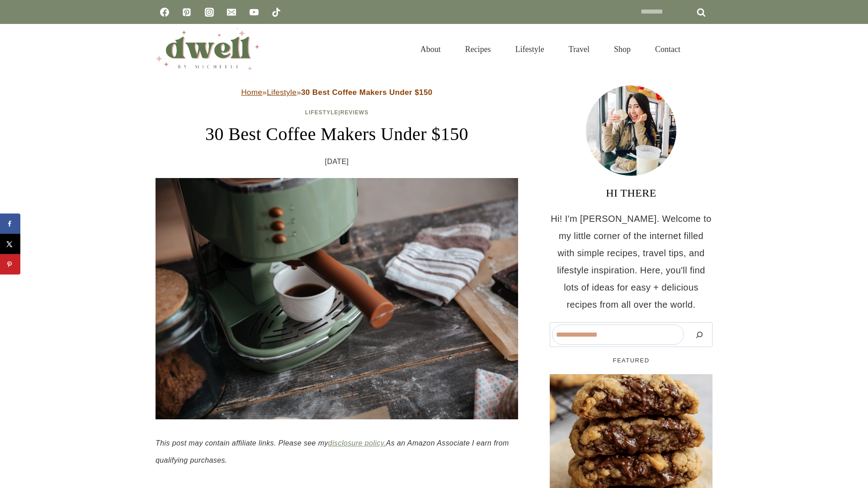 This screenshot has height=488, width=868. What do you see at coordinates (357, 443) in the screenshot?
I see `a: disclosure policy.` at bounding box center [357, 443].